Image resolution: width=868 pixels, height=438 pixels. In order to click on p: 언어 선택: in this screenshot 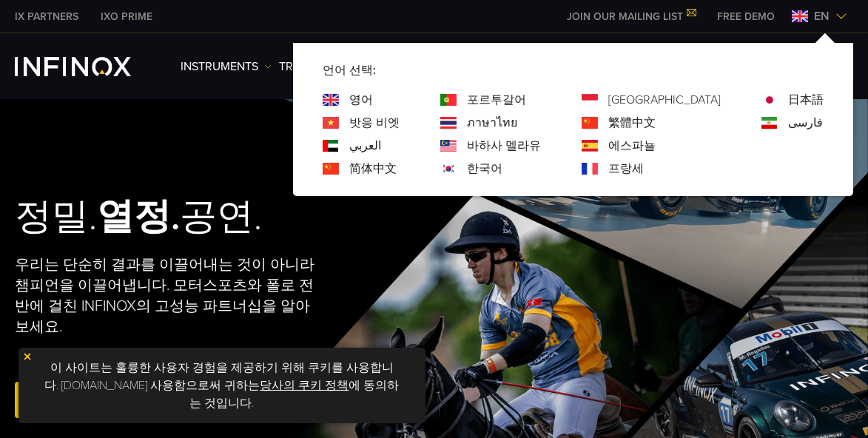, I will do `click(573, 70)`.